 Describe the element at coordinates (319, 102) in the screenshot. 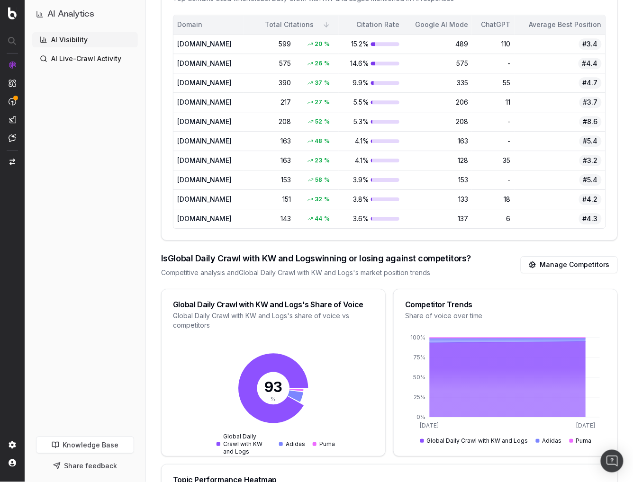

I see `div: 27` at that location.